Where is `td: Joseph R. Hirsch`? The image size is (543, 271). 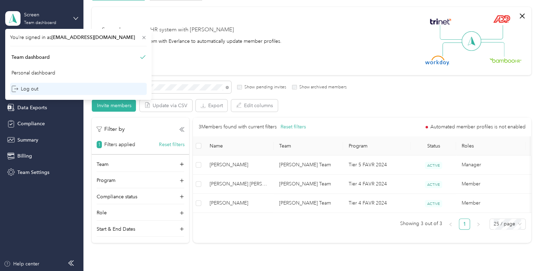 td: Joseph R. Hirsch is located at coordinates (239, 165).